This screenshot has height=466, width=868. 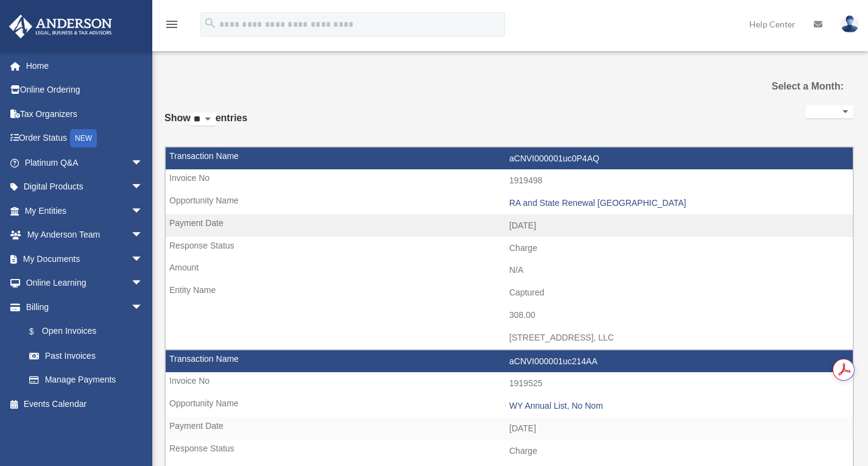 I want to click on div: NEW, so click(x=84, y=138).